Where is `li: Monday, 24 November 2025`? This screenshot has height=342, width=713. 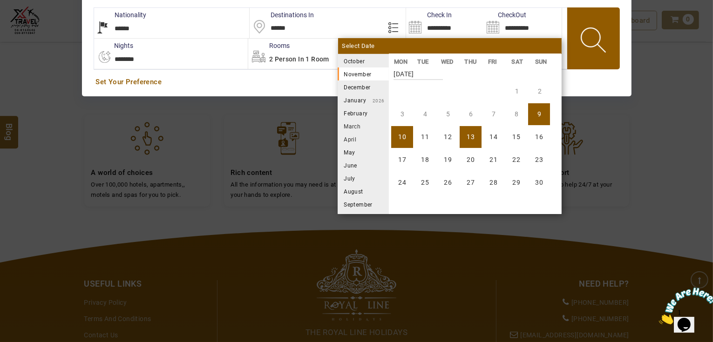 li: Monday, 24 November 2025 is located at coordinates (402, 182).